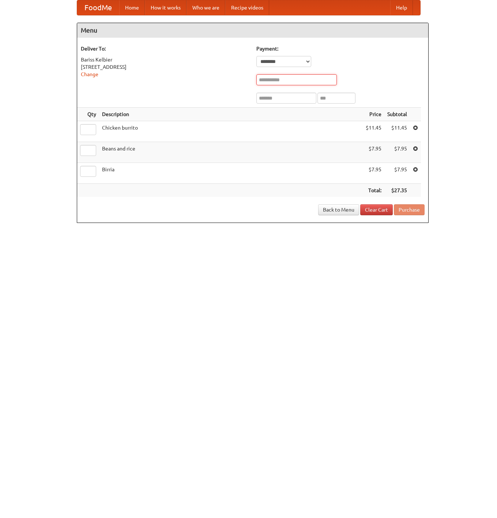 The width and height of the screenshot is (497, 518). Describe the element at coordinates (374, 190) in the screenshot. I see `th: Total:` at that location.